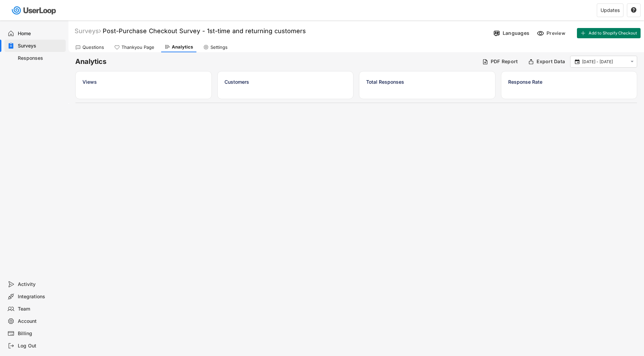  Describe the element at coordinates (34, 10) in the screenshot. I see `img: userloop-logo-01.svg` at that location.